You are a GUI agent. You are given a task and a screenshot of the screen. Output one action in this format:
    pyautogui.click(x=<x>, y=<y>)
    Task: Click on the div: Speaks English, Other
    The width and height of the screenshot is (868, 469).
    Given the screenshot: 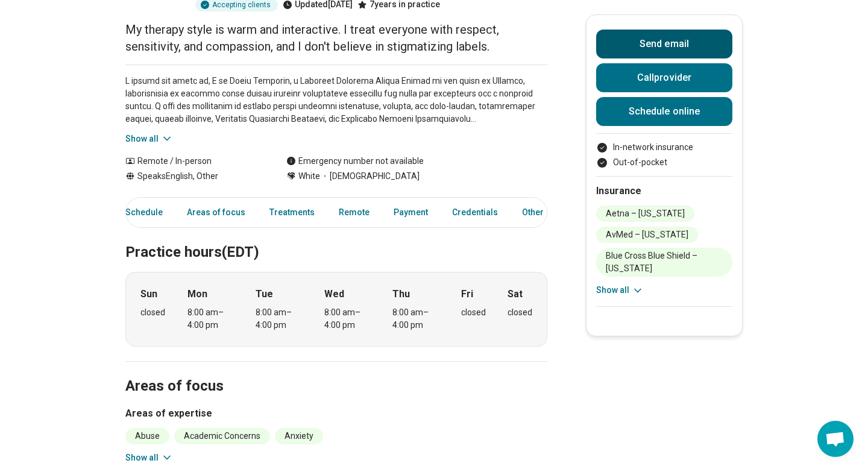 What is the action you would take?
    pyautogui.click(x=194, y=176)
    